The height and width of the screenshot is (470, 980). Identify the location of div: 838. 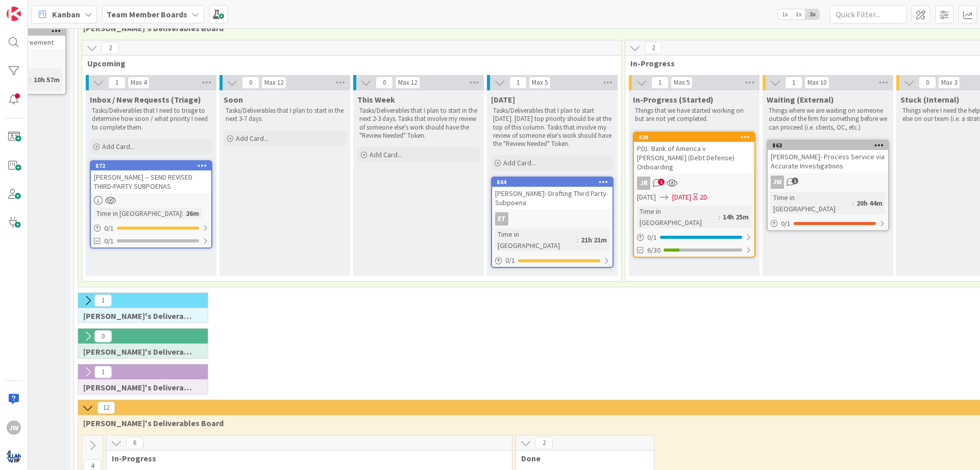
(695, 137).